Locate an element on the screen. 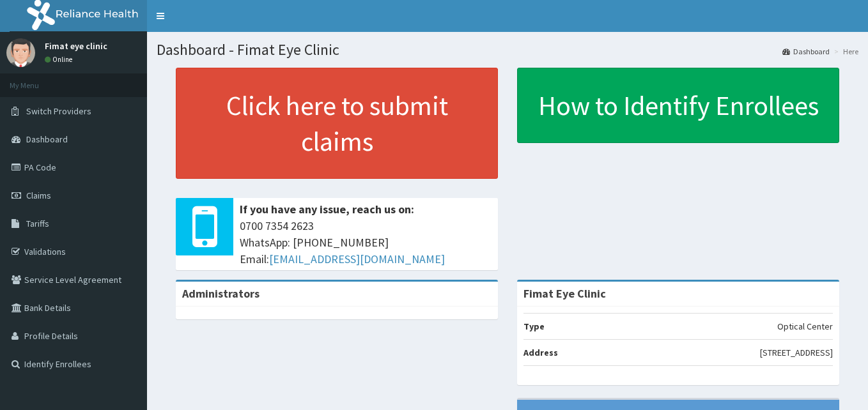 This screenshot has height=410, width=868. b: Administrators is located at coordinates (221, 293).